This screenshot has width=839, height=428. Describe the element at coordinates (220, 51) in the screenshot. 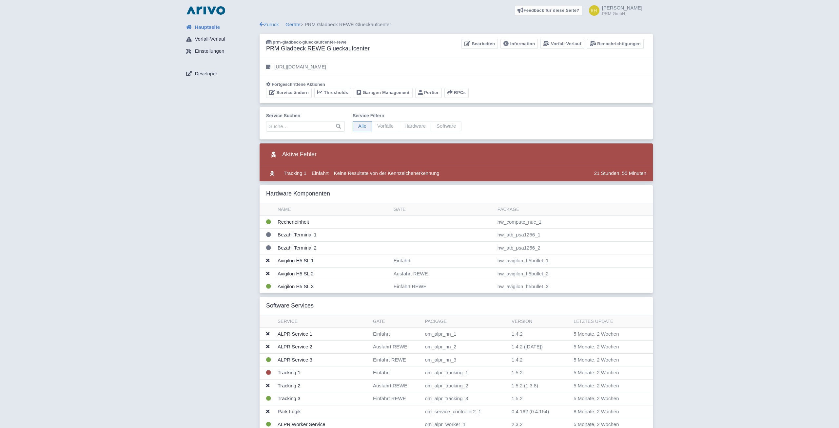

I see `a: Einstellungen` at that location.